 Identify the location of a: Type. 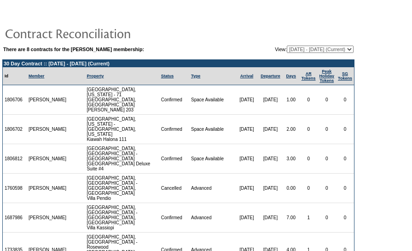
(195, 76).